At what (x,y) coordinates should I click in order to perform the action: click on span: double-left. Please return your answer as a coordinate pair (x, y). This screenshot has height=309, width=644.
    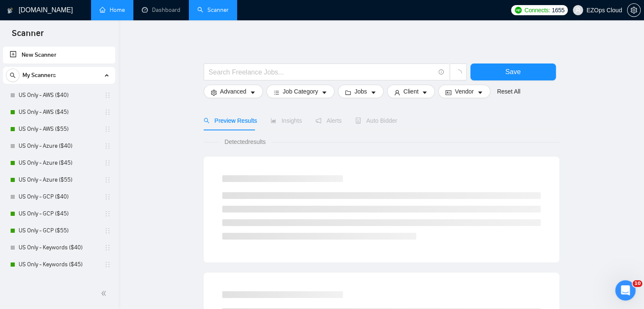
    Looking at the image, I should click on (105, 293).